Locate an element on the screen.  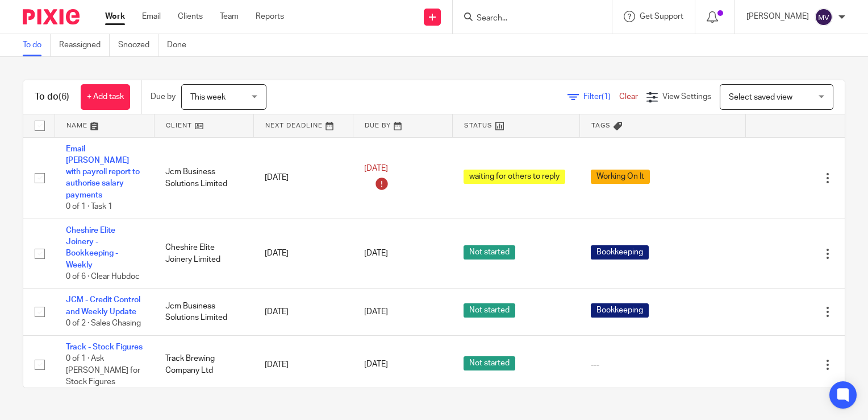
span: 0 of 2 · Sales Chasing is located at coordinates (103, 323).